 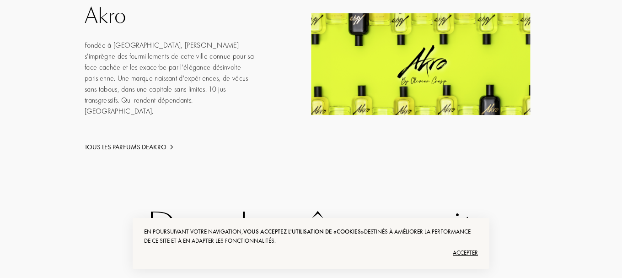 I want to click on a: Tous les parfums deAkro, so click(x=172, y=147).